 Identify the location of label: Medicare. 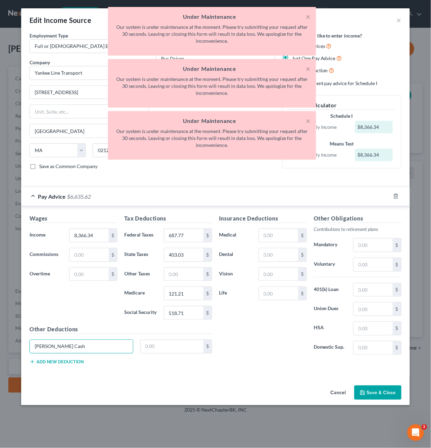
(141, 293).